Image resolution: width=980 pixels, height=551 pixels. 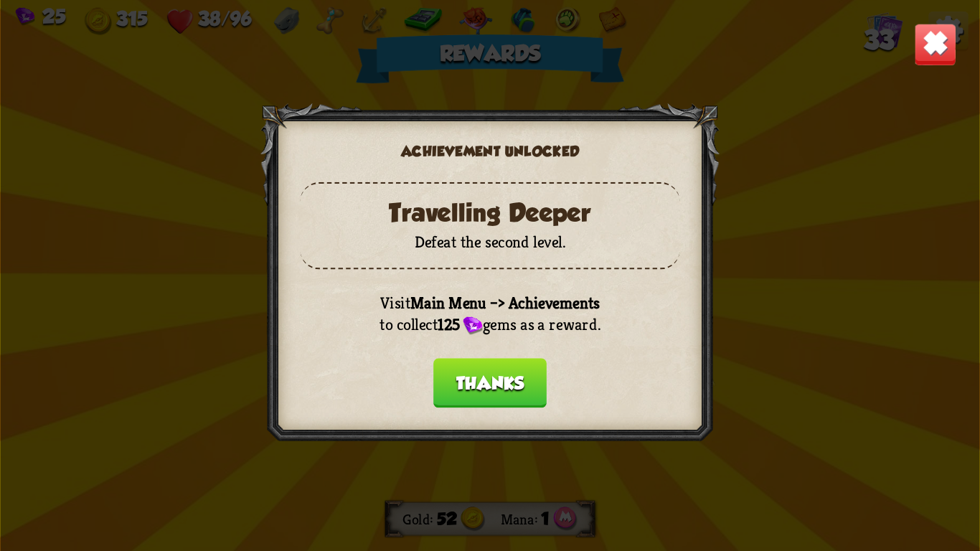 I want to click on button: Thanks, so click(x=490, y=382).